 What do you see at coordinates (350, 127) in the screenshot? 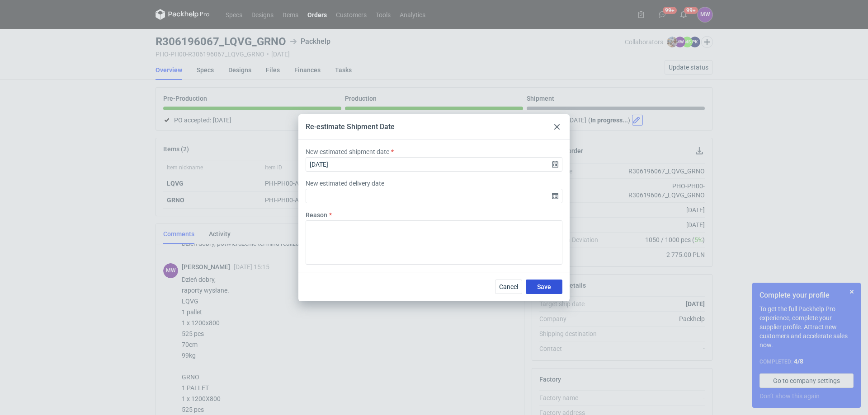
I see `div: Re-estimate Shipment Date` at bounding box center [350, 127].